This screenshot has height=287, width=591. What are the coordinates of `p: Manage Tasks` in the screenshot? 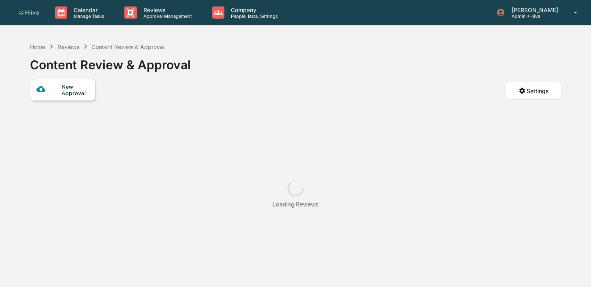 It's located at (88, 16).